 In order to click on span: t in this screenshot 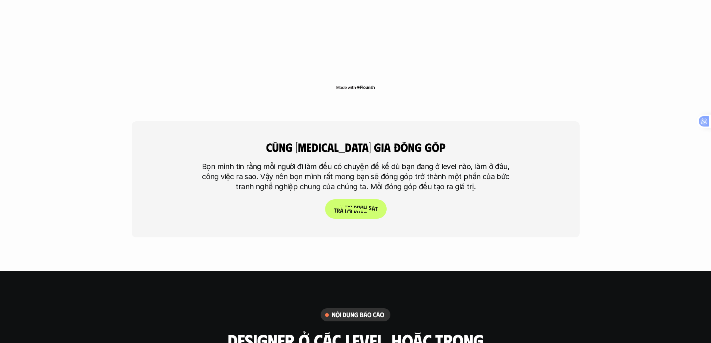, I will do `click(376, 209)`.